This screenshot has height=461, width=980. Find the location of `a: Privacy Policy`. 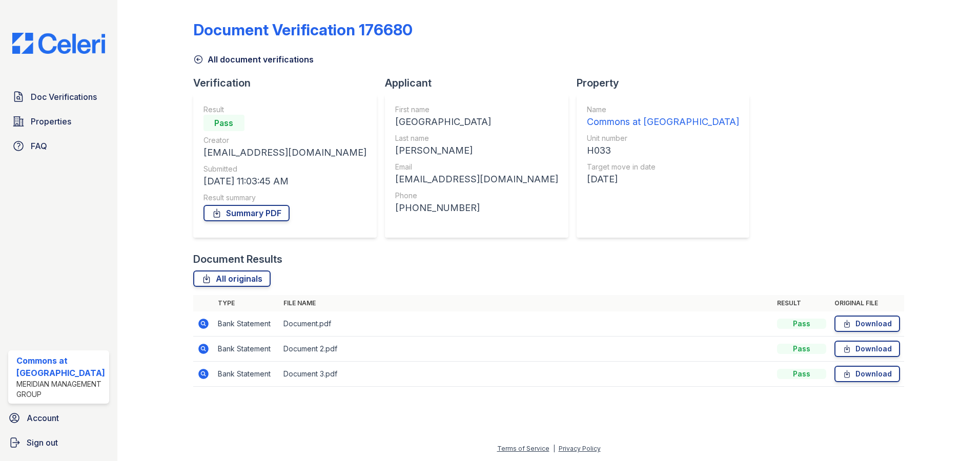

a: Privacy Policy is located at coordinates (580, 448).